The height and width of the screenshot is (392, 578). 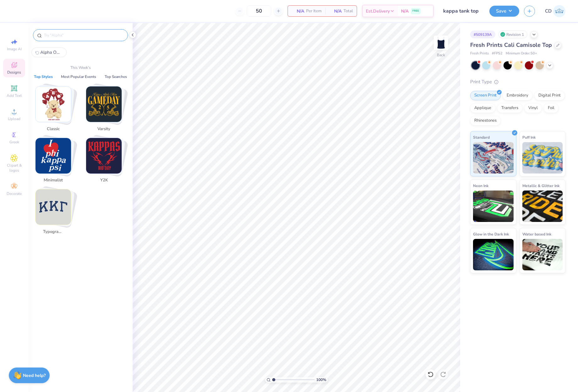 What do you see at coordinates (548, 11) in the screenshot?
I see `span: CD` at bounding box center [548, 11].